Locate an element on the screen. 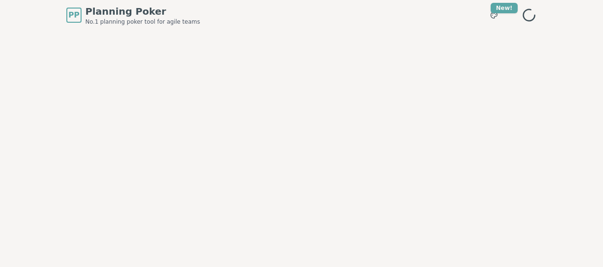 The height and width of the screenshot is (267, 603). a: PPPlanning PokerNo.1 planning poker tool for agile teams is located at coordinates (133, 15).